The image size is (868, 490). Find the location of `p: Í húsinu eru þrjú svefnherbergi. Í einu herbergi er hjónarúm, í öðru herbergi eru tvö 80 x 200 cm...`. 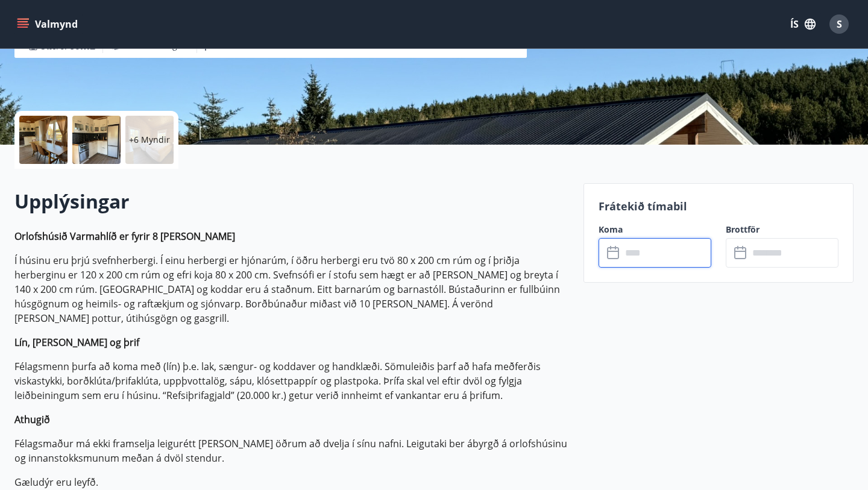

p: Í húsinu eru þrjú svefnherbergi. Í einu herbergi er hjónarúm, í öðru herbergi eru tvö 80 x 200 cm... is located at coordinates (292, 290).